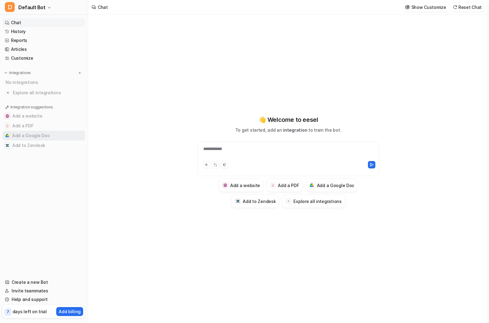 The height and width of the screenshot is (323, 489). What do you see at coordinates (44, 290) in the screenshot?
I see `a: Invite teammates` at bounding box center [44, 290].